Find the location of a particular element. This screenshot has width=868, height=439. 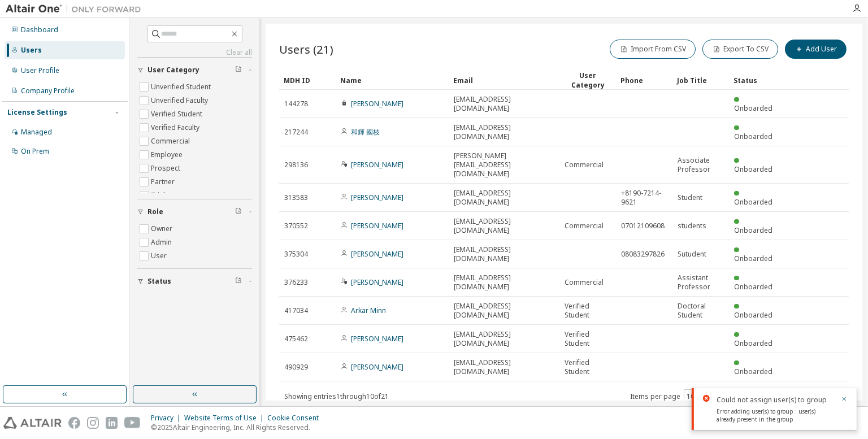

div: User Profile is located at coordinates (40, 71).